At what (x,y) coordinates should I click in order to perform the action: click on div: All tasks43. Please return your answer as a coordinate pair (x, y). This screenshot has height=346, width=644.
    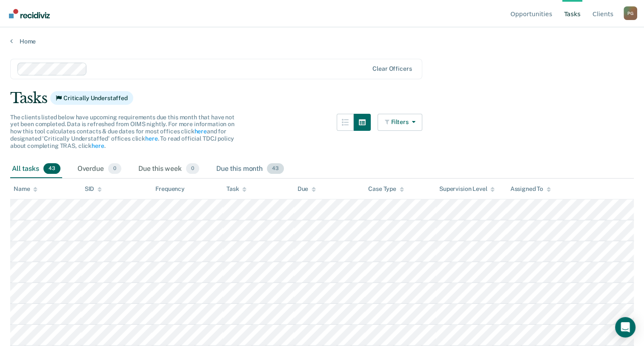
    Looking at the image, I should click on (36, 169).